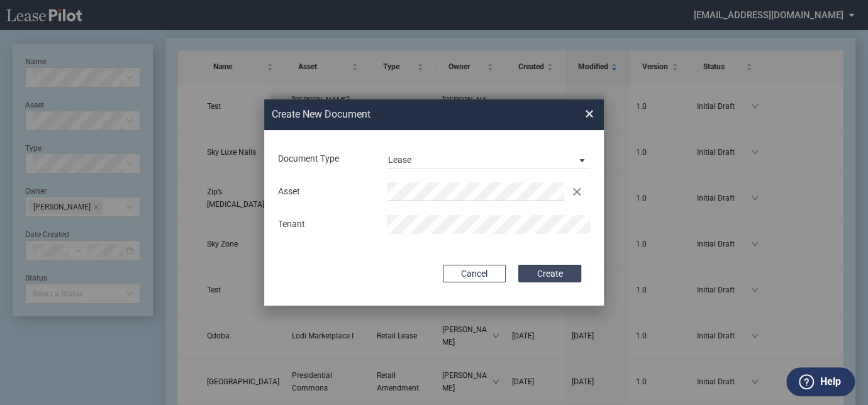 This screenshot has width=868, height=405. What do you see at coordinates (434, 203) in the screenshot?
I see `md-dialog: Create New ...` at bounding box center [434, 203].